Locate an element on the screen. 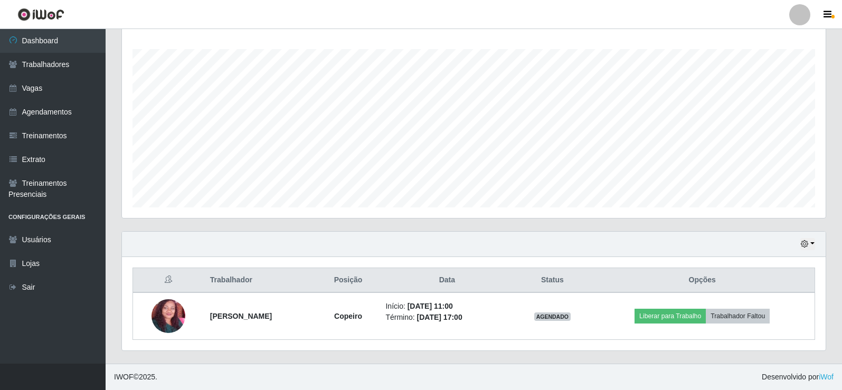 This screenshot has height=390, width=842. img: CoreUI Logo is located at coordinates (41, 14).